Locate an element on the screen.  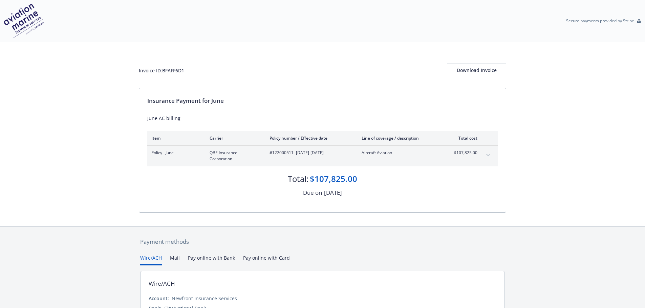
span: QBE Insurance Corporation is located at coordinates (234, 156).